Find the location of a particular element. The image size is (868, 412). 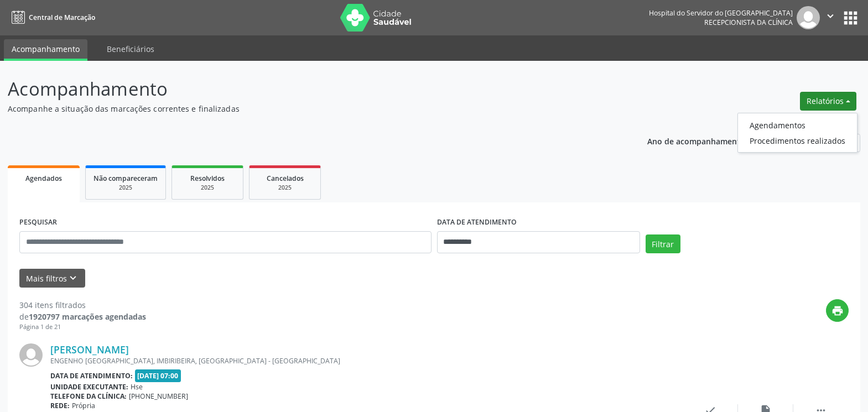

span: Não compareceram is located at coordinates (125, 178).